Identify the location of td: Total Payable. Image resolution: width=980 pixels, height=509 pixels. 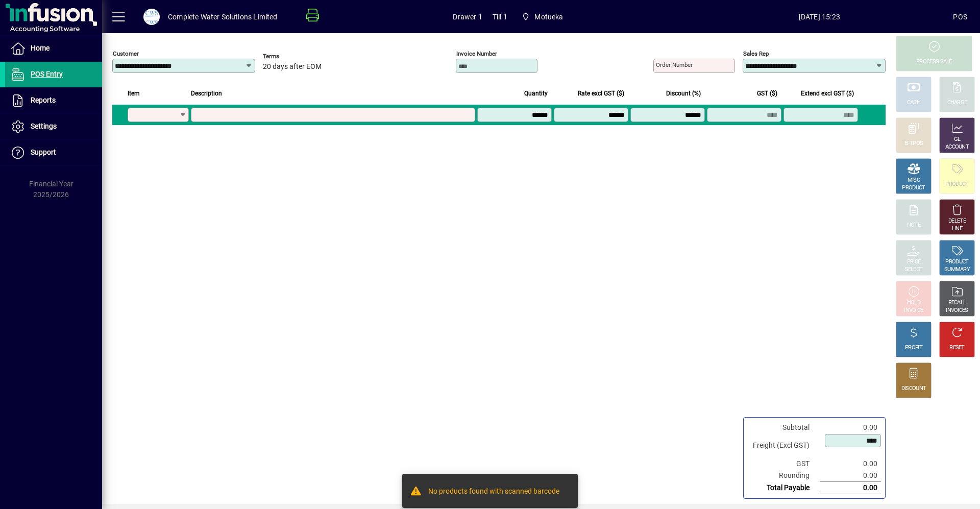
(783, 488).